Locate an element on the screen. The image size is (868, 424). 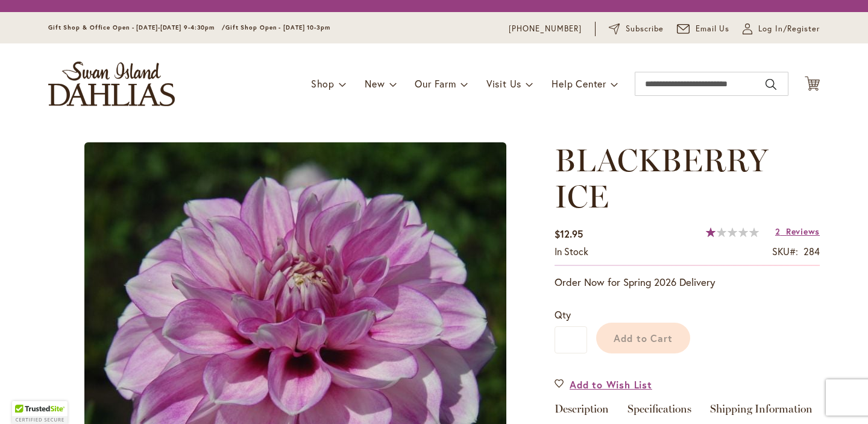
span: In stock is located at coordinates (571, 251).